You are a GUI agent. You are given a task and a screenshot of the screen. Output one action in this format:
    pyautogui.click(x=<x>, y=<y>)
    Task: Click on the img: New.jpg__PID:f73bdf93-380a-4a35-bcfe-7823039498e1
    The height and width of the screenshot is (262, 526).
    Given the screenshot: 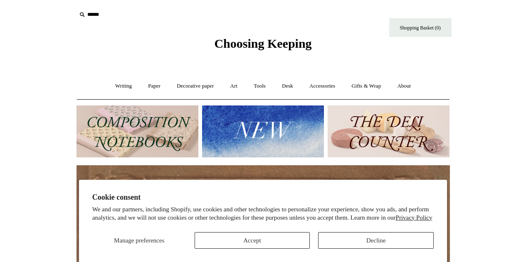 What is the action you would take?
    pyautogui.click(x=263, y=131)
    